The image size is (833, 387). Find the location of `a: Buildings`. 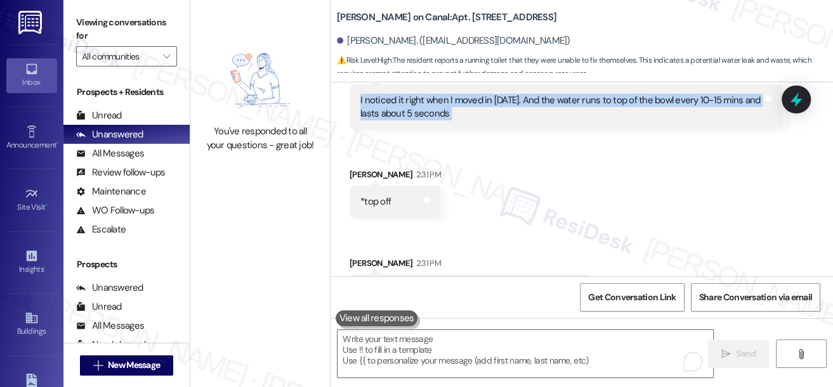

a: Buildings is located at coordinates (32, 325).